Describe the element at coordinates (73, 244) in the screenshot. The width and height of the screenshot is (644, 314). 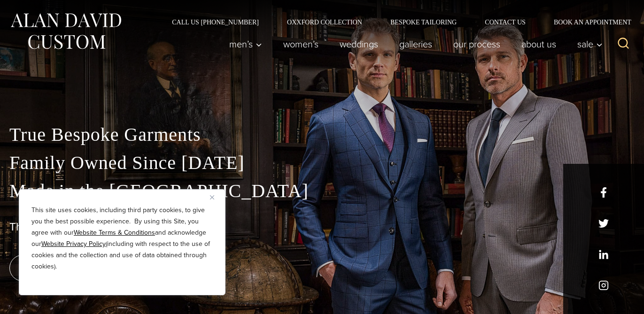
I see `u: Website Privacy Policy` at that location.